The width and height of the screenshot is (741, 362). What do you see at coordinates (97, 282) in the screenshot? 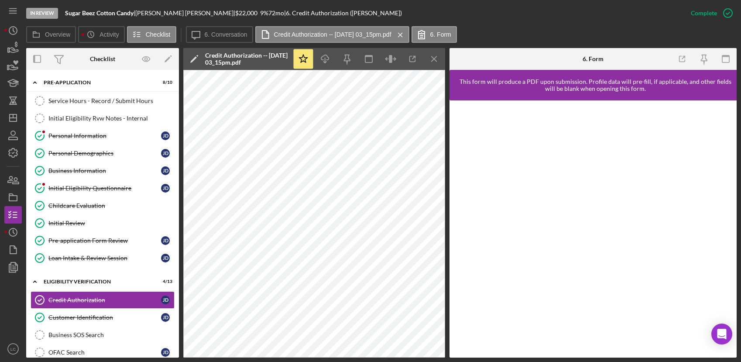
I see `div: Eligibility Verification` at bounding box center [97, 282].